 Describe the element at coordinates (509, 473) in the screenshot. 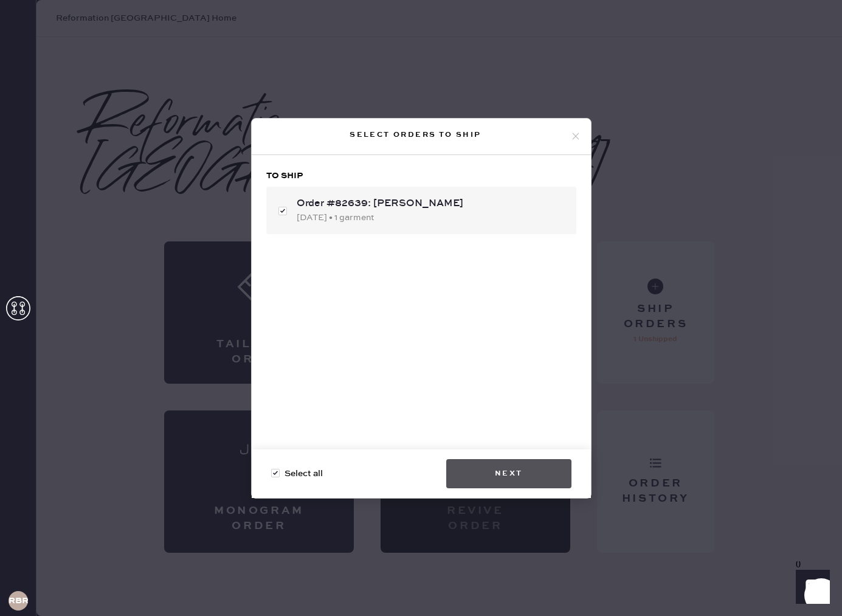

I see `button: Next` at that location.